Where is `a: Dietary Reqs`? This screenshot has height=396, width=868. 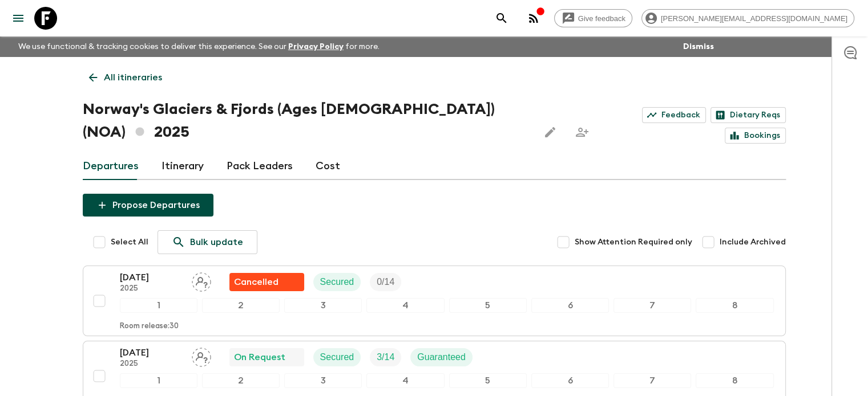
a: Dietary Reqs is located at coordinates (748, 116).